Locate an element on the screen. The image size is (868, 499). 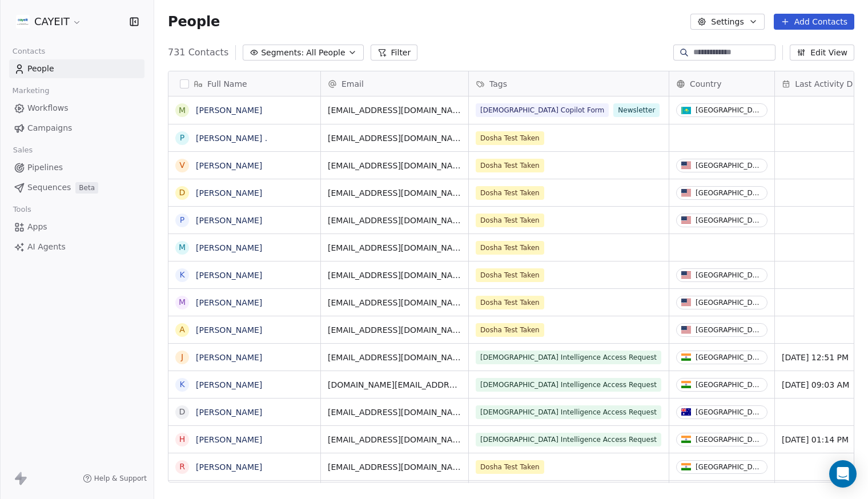
a: AI Agents is located at coordinates (77, 246).